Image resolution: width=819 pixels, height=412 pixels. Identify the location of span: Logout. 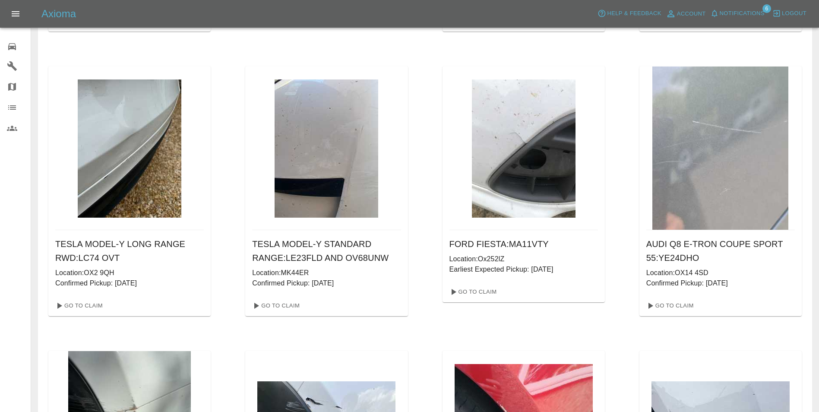
(794, 13).